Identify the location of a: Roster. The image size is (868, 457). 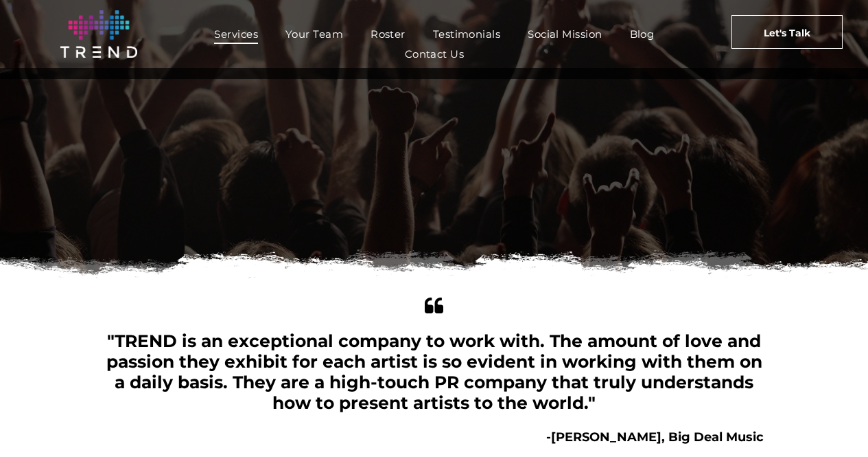
(388, 33).